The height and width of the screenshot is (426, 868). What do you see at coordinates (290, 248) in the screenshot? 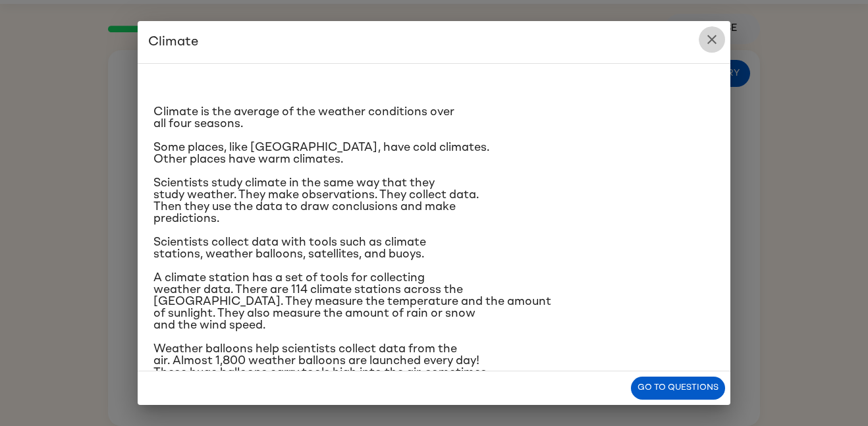
I see `span: Scientists collect data with tools such as climate stations, weather balloons, satellites, and bu...` at bounding box center [290, 248].